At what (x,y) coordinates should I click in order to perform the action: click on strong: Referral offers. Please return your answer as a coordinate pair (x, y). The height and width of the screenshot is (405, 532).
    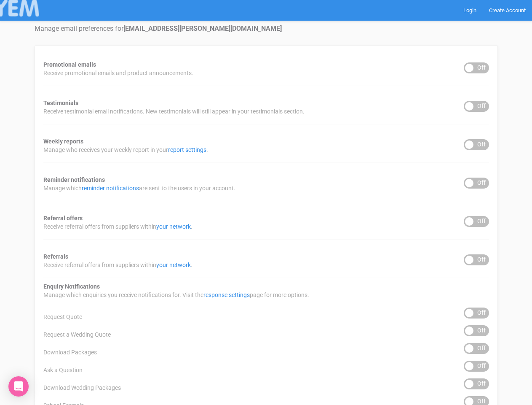
    Looking at the image, I should click on (63, 218).